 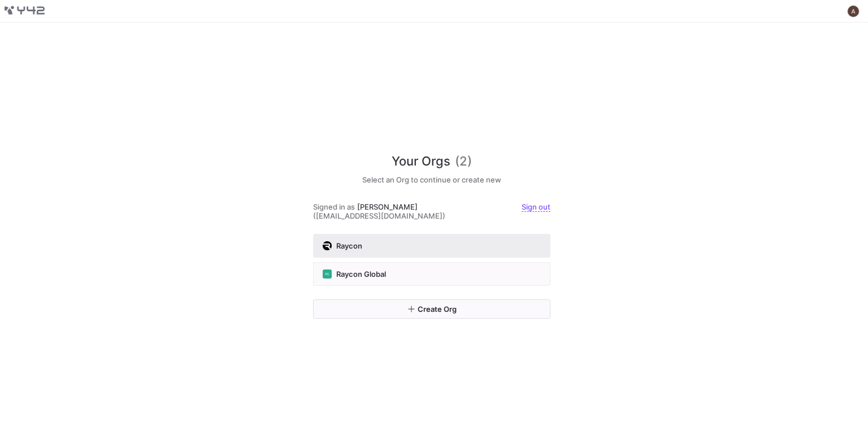 What do you see at coordinates (853, 12) in the screenshot?
I see `button: https://lh3.googleusercontent.com/a/AEdFTp4_8LqxRyxVUtC19lo4LS2NU-n5oC7apraV2tR5=s96-c` at bounding box center [853, 12].